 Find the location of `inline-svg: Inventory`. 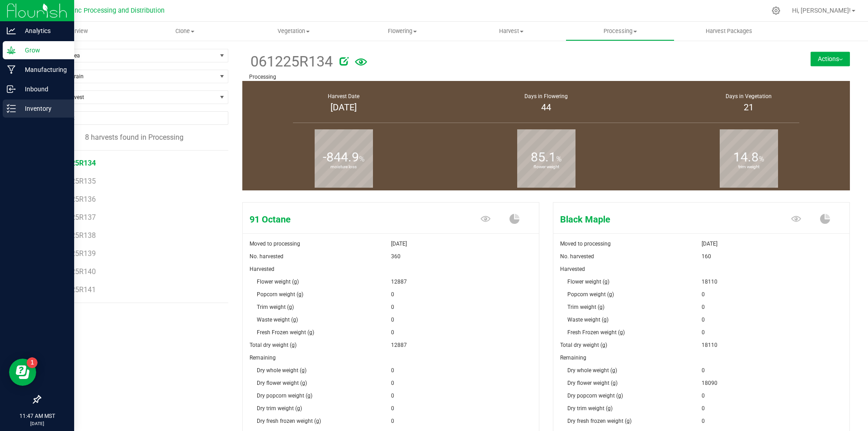

inline-svg: Inventory is located at coordinates (12, 109).